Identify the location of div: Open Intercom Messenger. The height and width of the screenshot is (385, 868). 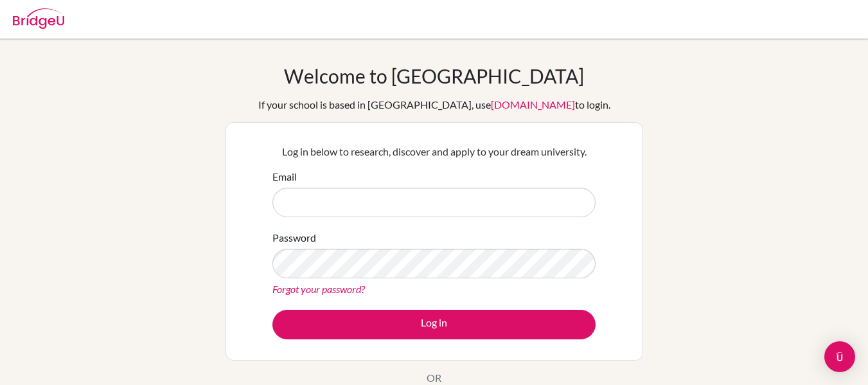
(840, 357).